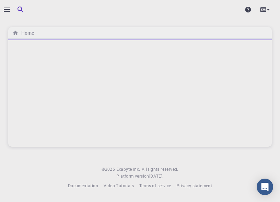 The image size is (280, 202). What do you see at coordinates (83, 186) in the screenshot?
I see `a: Documentation` at bounding box center [83, 186].